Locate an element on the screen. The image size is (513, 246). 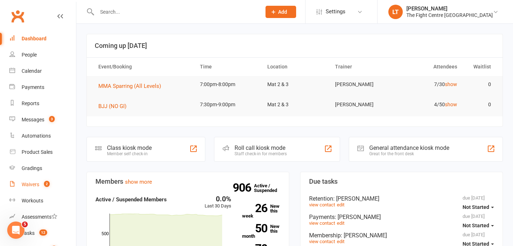
div: Class kiosk mode is located at coordinates (129, 148).